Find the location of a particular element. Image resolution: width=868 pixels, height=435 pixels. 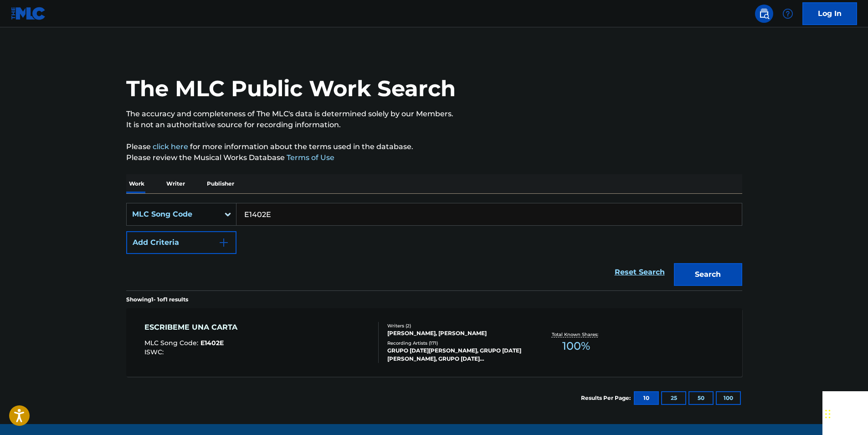

p: Writer is located at coordinates (175, 184).